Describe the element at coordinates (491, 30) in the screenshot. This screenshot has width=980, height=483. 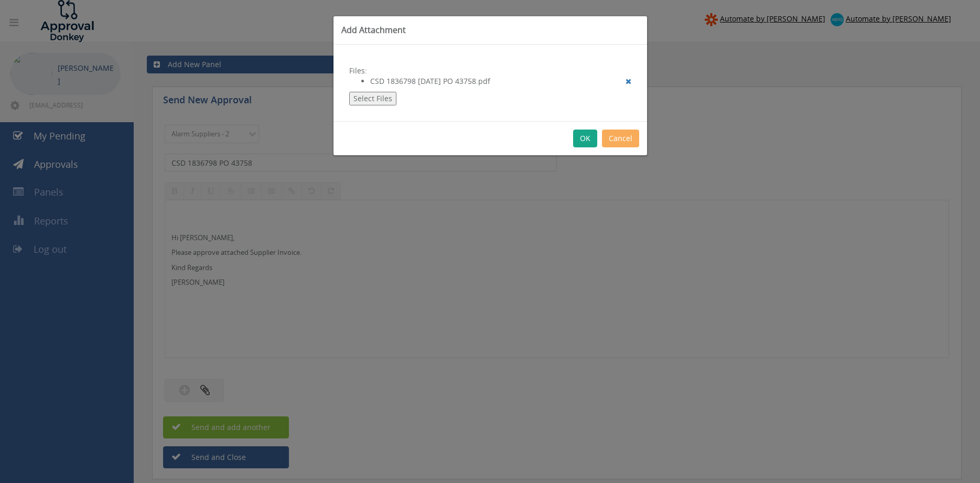
I see `h3: Add Attachment` at that location.